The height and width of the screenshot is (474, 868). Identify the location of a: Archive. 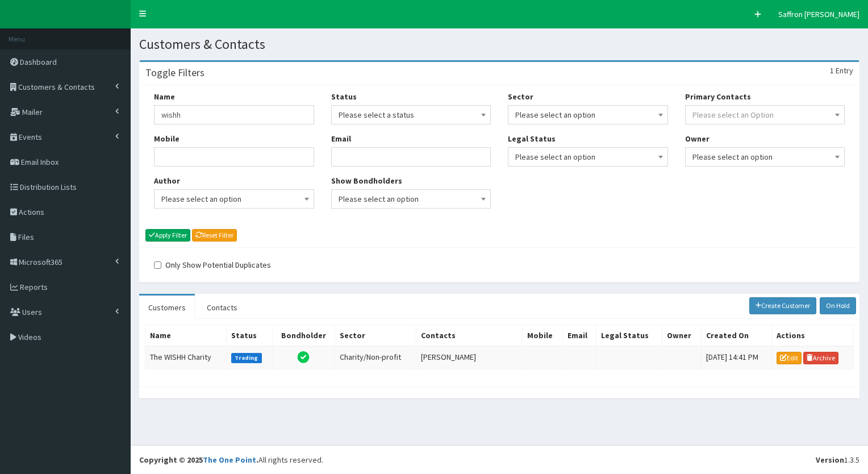
(821, 358).